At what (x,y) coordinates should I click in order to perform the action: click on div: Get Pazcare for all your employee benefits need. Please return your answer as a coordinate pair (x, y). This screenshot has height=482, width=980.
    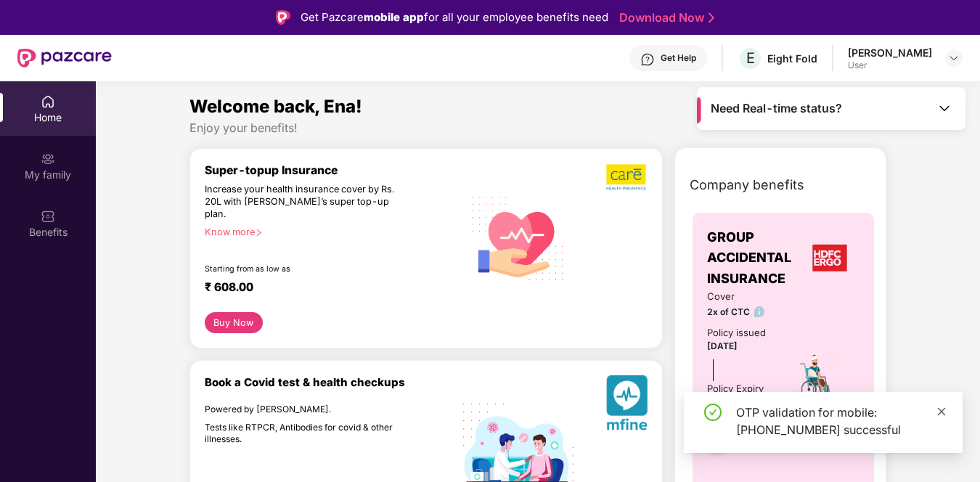
    Looking at the image, I should click on (454, 18).